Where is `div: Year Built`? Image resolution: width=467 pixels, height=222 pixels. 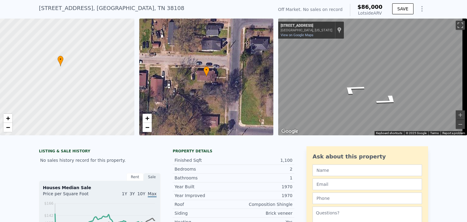
div: Year Built is located at coordinates (204, 186).